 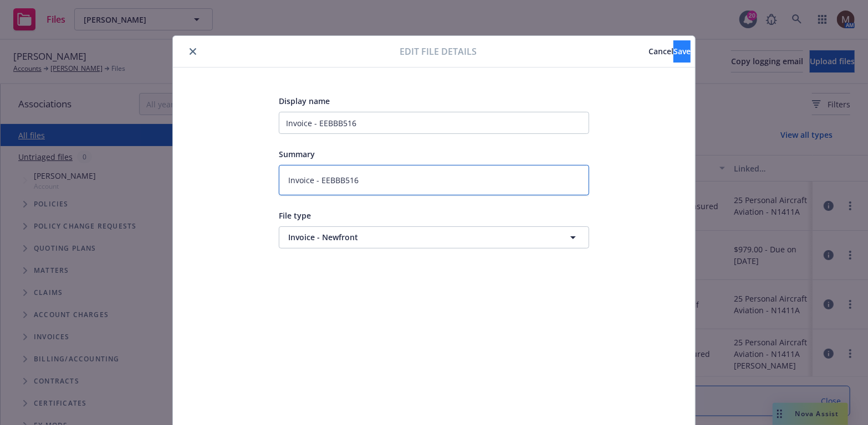 What do you see at coordinates (661, 51) in the screenshot?
I see `span: Cancel` at bounding box center [661, 51].